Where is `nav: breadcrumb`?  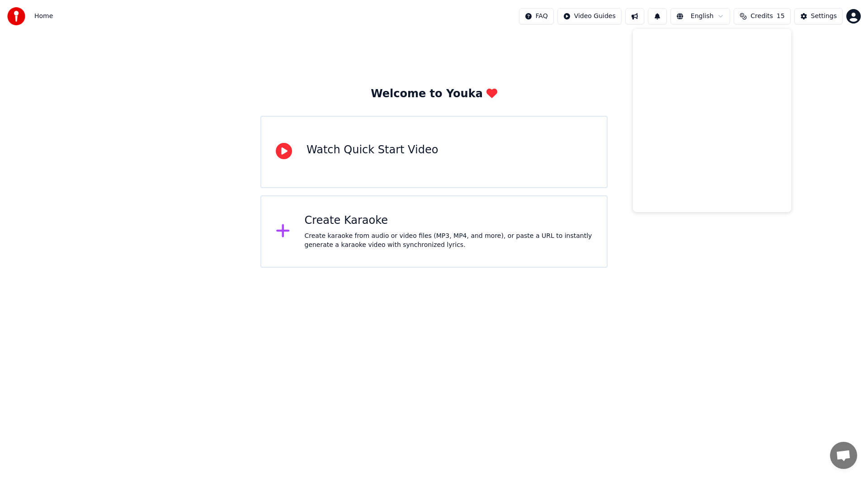
nav: breadcrumb is located at coordinates (43, 16).